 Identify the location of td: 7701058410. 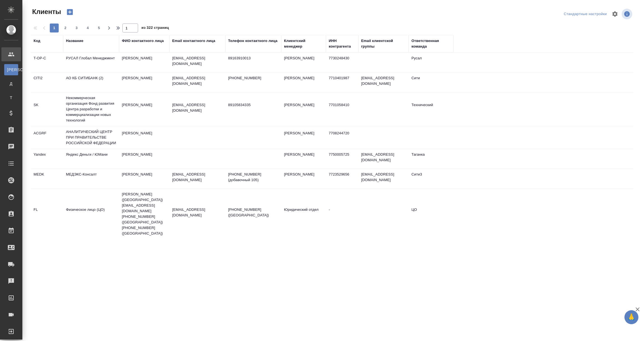
(342, 109).